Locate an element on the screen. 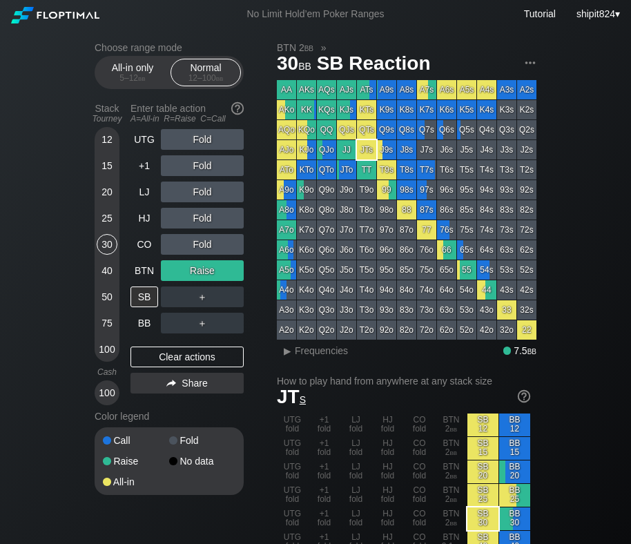 Image resolution: width=631 pixels, height=544 pixels. div: Q4o is located at coordinates (327, 290).